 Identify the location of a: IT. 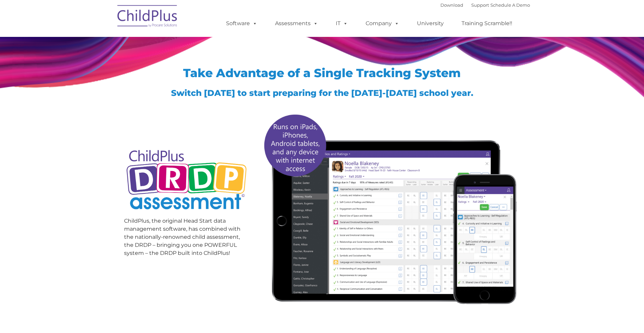
(342, 23).